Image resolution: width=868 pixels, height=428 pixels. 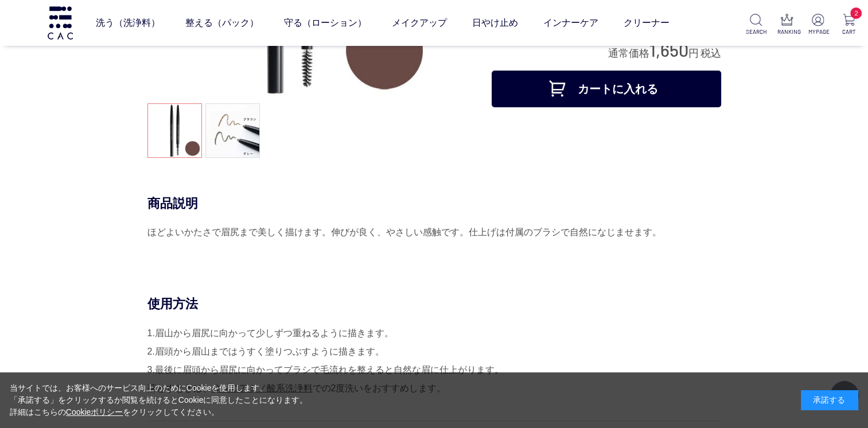 What do you see at coordinates (434, 303) in the screenshot?
I see `div: 使用方法` at bounding box center [434, 303].